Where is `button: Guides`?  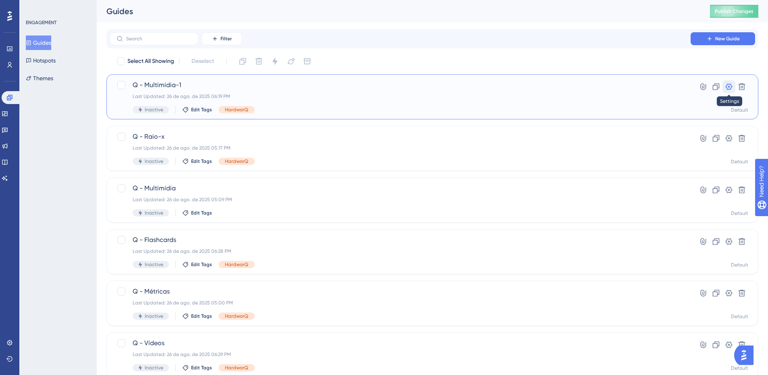 button: Guides is located at coordinates (38, 43).